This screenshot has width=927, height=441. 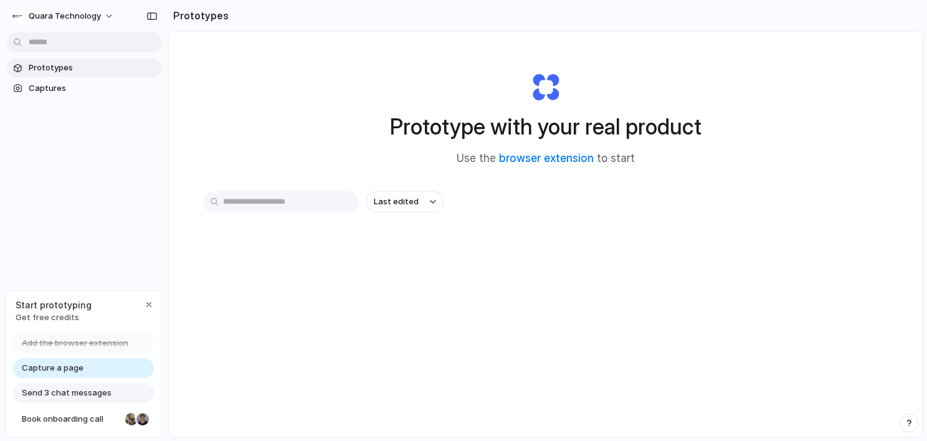 What do you see at coordinates (93, 88) in the screenshot?
I see `span: Captures` at bounding box center [93, 88].